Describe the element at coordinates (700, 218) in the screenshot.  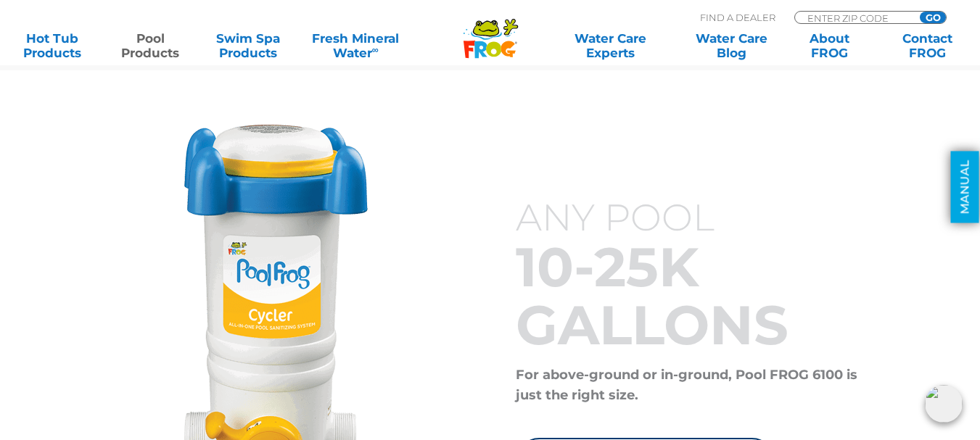
I see `h3: ANY POOL` at that location.